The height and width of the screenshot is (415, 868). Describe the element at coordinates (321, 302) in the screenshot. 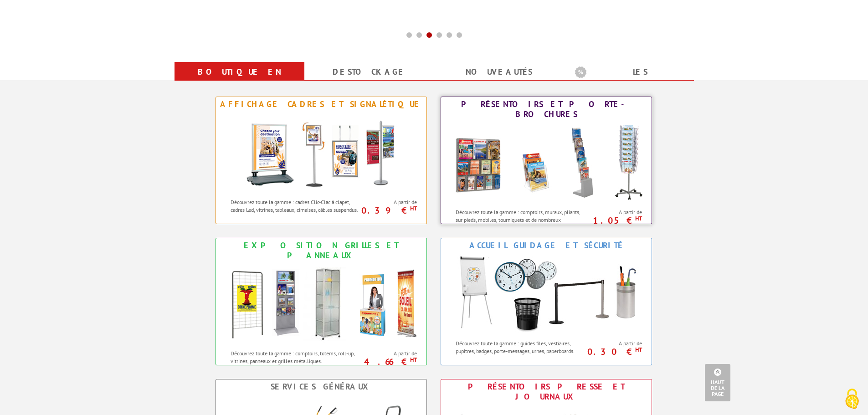

I see `a: Exposition Grilles et Panneaux Exposition Grilles et Panneaux Découvrez toute la gamme : comptoir...` at that location.